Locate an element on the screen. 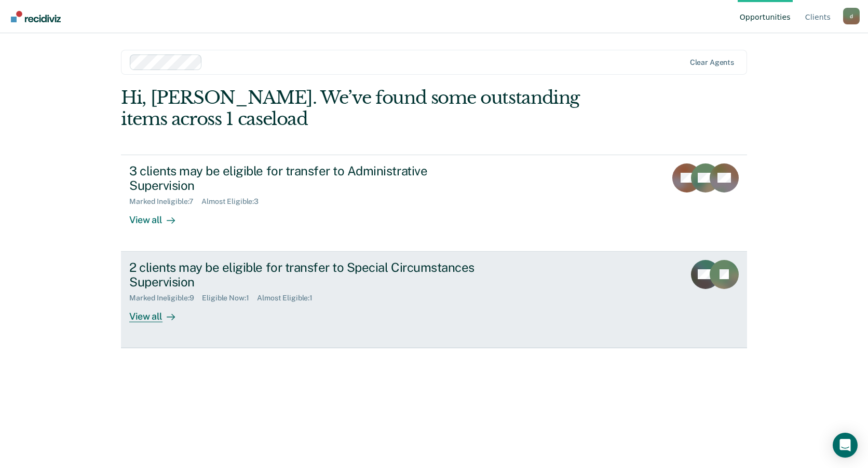  button: Profile dropdown button is located at coordinates (851, 16).